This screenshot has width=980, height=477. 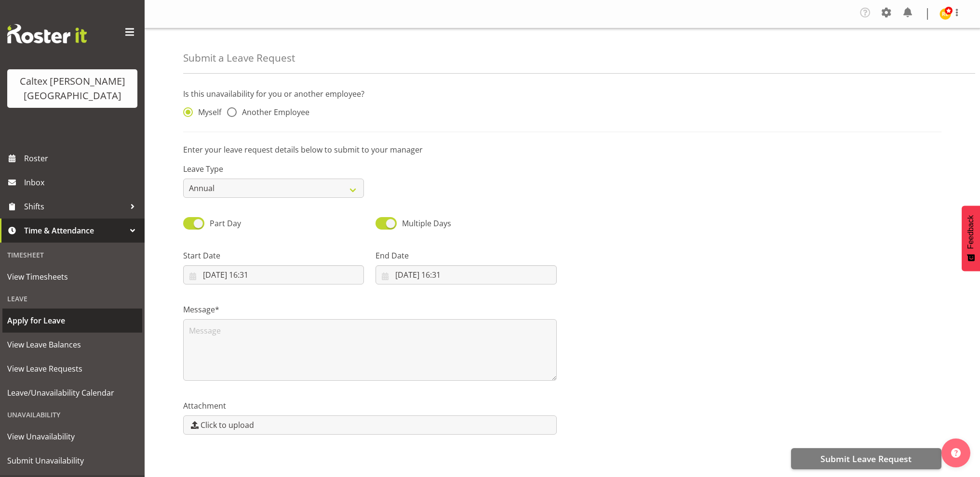 What do you see at coordinates (75, 206) in the screenshot?
I see `span: Shifts` at bounding box center [75, 206].